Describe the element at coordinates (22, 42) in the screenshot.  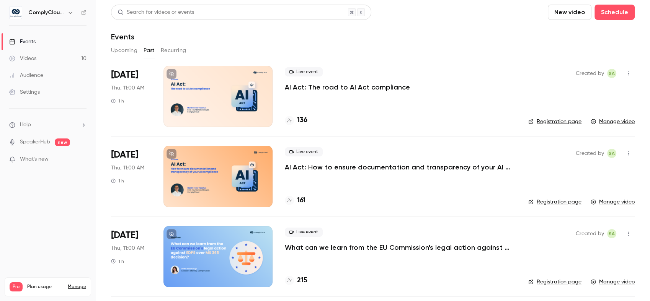
I see `div: Events` at that location.